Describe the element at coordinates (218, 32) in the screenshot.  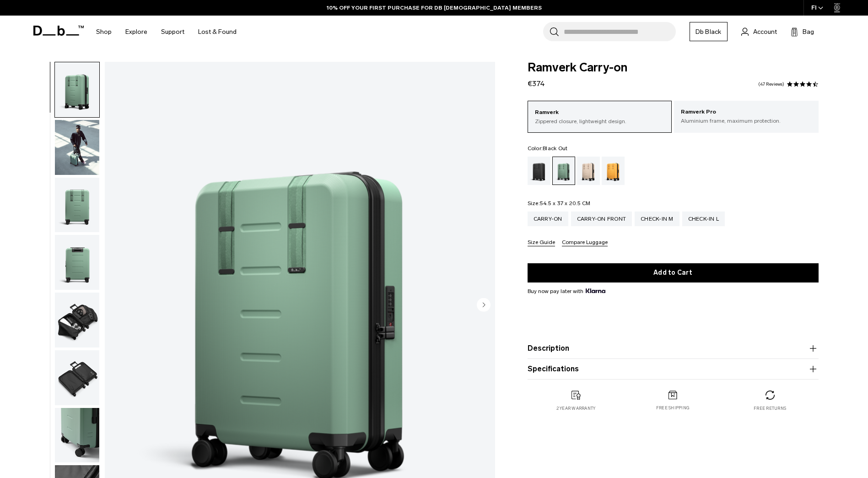
I see `a: Lost & Found` at that location.